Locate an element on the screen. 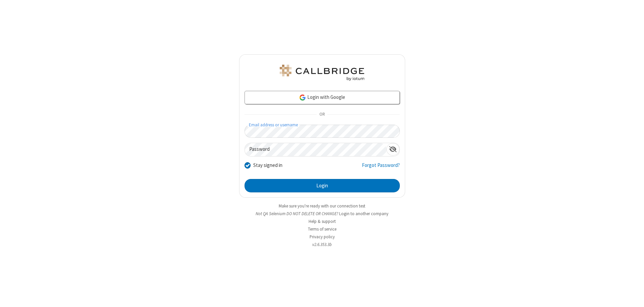 The image size is (644, 307). a: Help & support is located at coordinates (322, 221).